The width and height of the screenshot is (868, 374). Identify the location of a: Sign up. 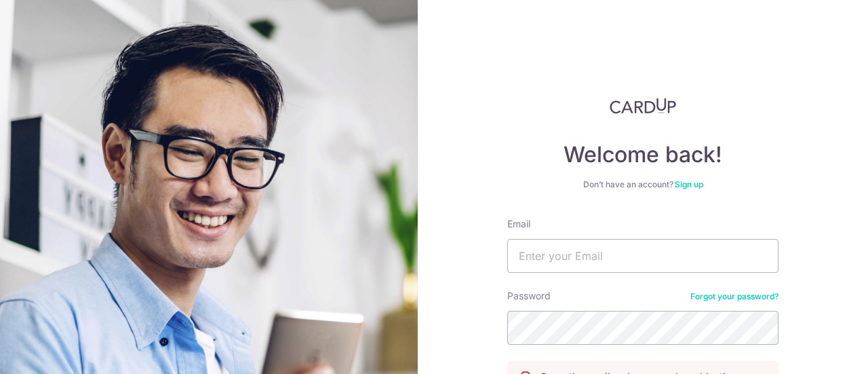
(688, 184).